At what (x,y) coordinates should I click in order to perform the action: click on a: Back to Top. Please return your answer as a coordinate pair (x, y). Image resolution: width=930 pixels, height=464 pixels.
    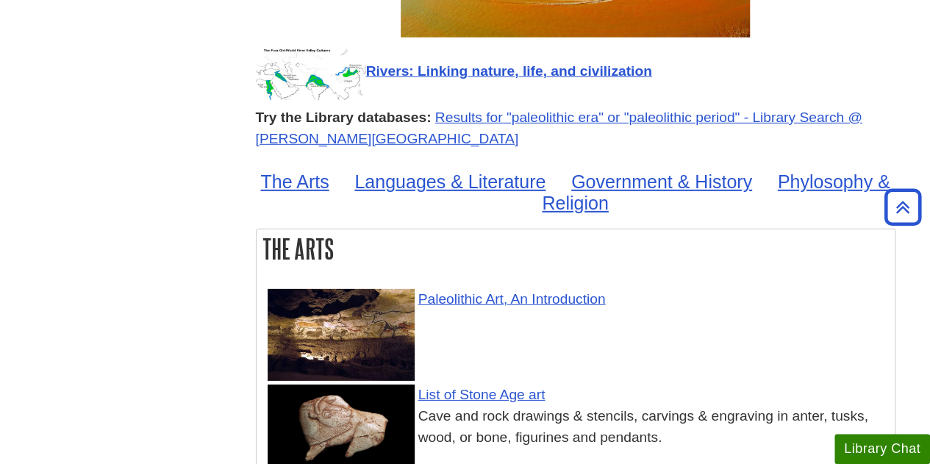
    Looking at the image, I should click on (903, 207).